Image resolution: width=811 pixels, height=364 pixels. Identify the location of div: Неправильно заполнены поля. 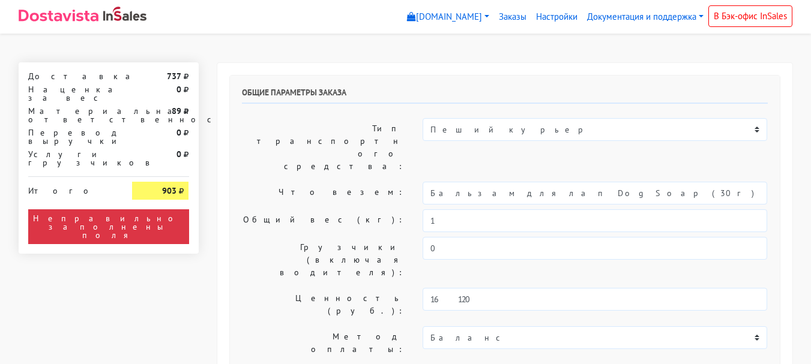
(109, 227).